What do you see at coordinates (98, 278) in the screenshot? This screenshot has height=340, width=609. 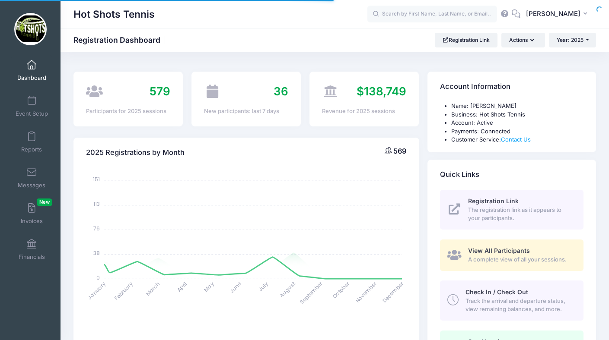 I see `tspan: 0` at bounding box center [98, 278].